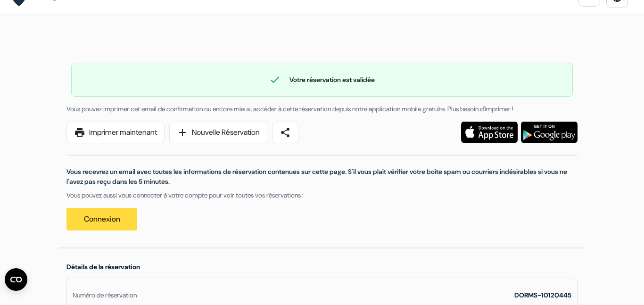 The width and height of the screenshot is (644, 305). I want to click on a: printImprimer maintenant, so click(116, 133).